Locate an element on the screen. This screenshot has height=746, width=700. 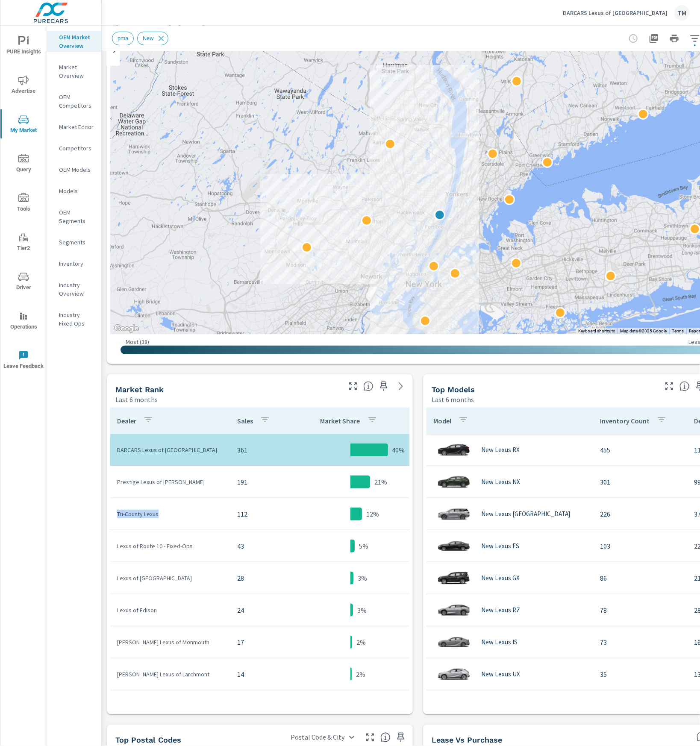
div: OEM Competitors is located at coordinates (74, 101).